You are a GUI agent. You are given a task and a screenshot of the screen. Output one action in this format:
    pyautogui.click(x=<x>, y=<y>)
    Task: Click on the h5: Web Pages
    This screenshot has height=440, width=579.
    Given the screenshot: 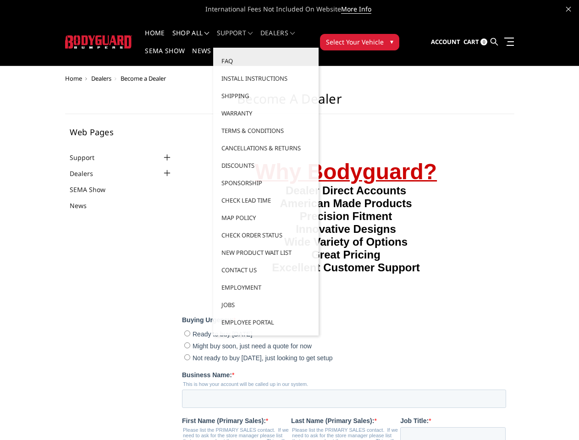 What is the action you would take?
    pyautogui.click(x=121, y=132)
    